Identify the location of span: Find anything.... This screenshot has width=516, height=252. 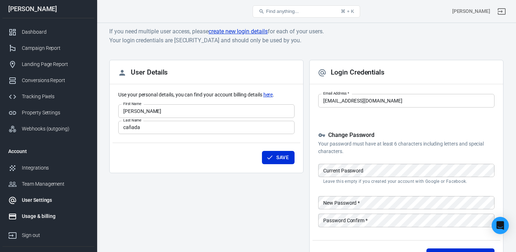
(282, 11).